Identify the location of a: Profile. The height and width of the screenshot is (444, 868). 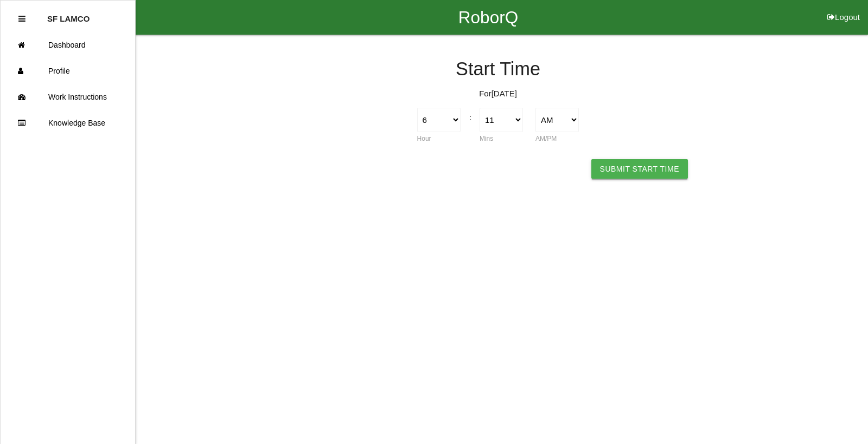
(68, 71).